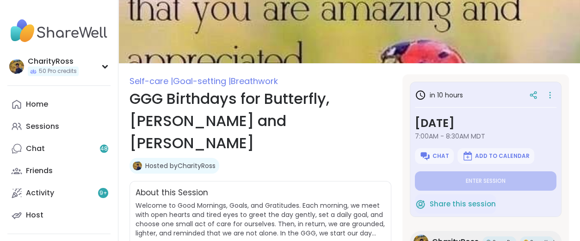 Image resolution: width=580 pixels, height=241 pixels. What do you see at coordinates (59, 149) in the screenshot?
I see `a: Chat48` at bounding box center [59, 149].